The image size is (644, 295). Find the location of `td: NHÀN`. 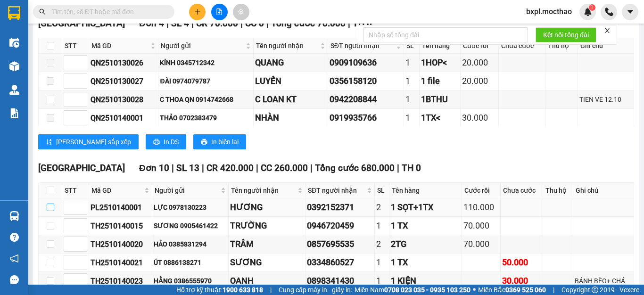

td: NHÀN is located at coordinates (290, 118).